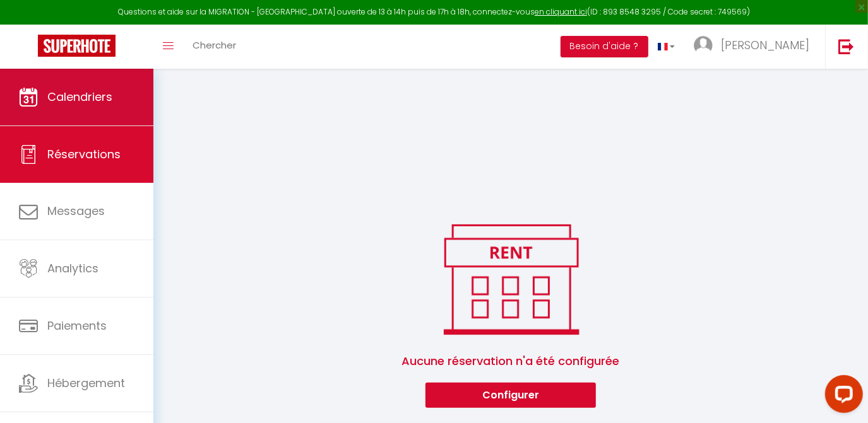 The height and width of the screenshot is (423, 868). What do you see at coordinates (214, 45) in the screenshot?
I see `span: Chercher` at bounding box center [214, 45].